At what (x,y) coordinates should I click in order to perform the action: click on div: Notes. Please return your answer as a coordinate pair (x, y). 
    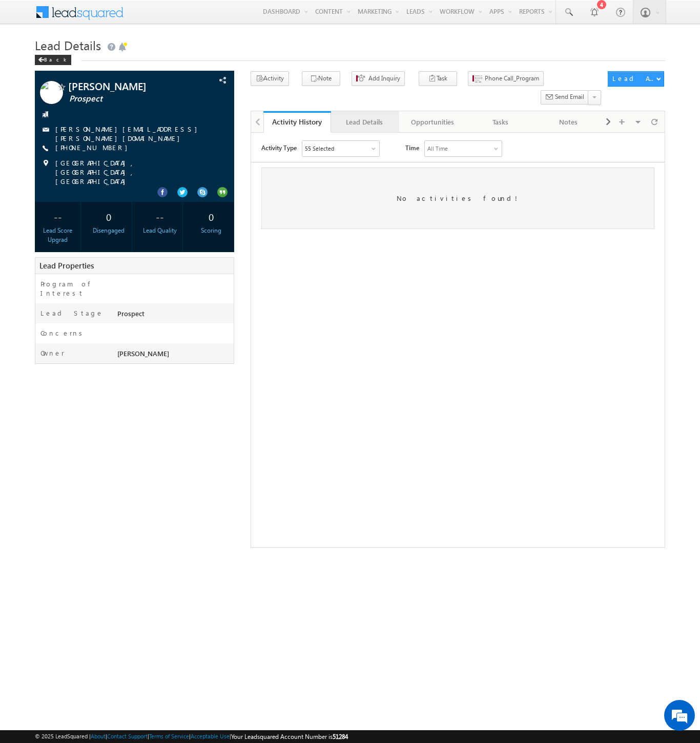
    Looking at the image, I should click on (568, 122).